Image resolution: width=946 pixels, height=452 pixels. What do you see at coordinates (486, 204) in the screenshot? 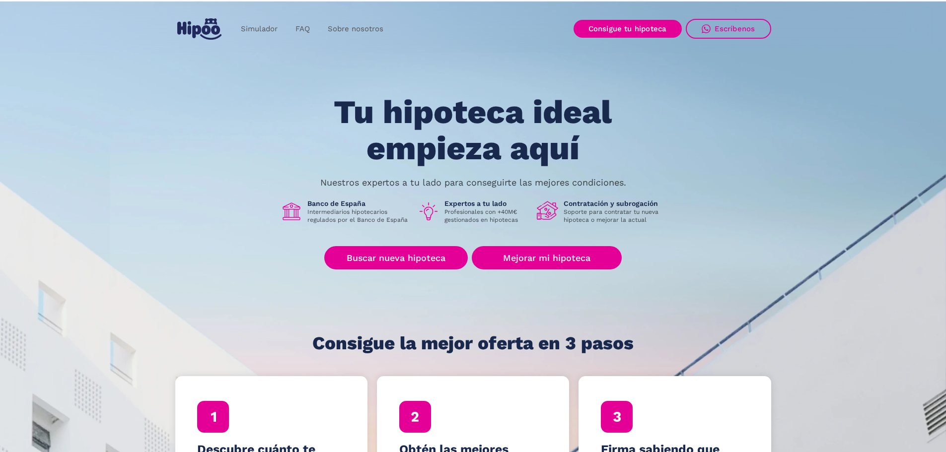
I see `h1: Expertos a tu lado` at bounding box center [486, 204].